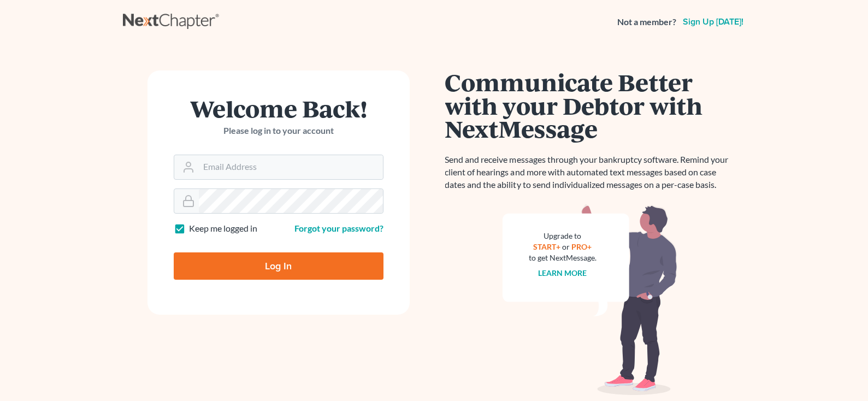 The image size is (868, 401). I want to click on p: Send and receive messages through your bankruptcy software. Remind your client of hearings and mo..., so click(590, 172).